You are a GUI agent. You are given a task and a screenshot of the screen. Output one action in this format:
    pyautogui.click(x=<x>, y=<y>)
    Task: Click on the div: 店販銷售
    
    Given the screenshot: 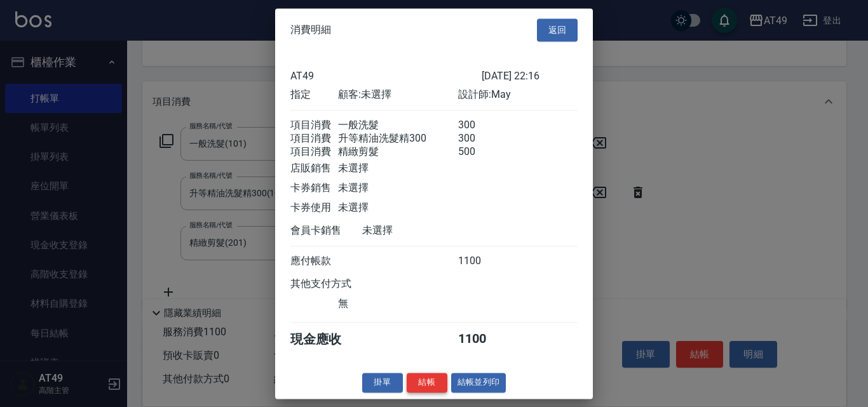 What is the action you would take?
    pyautogui.click(x=314, y=168)
    